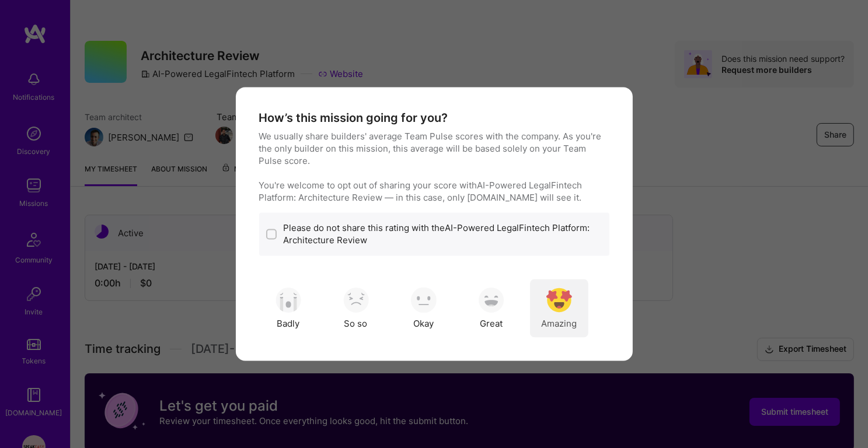  Describe the element at coordinates (288, 323) in the screenshot. I see `span: Badly` at that location.